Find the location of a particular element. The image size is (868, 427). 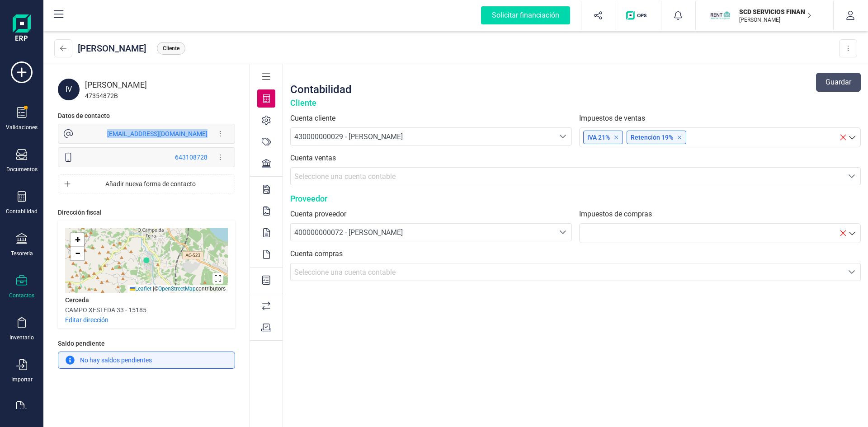

a: Leaflet is located at coordinates (140, 289).